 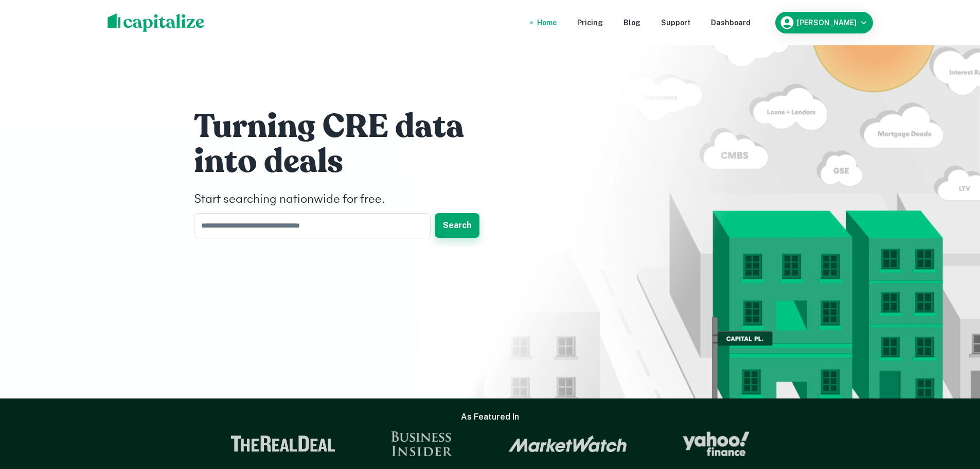 I want to click on img: The Real Deal, so click(x=283, y=443).